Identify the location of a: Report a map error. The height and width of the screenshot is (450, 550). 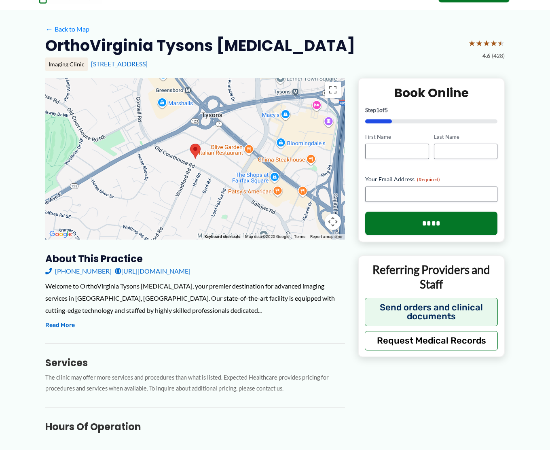
(326, 236).